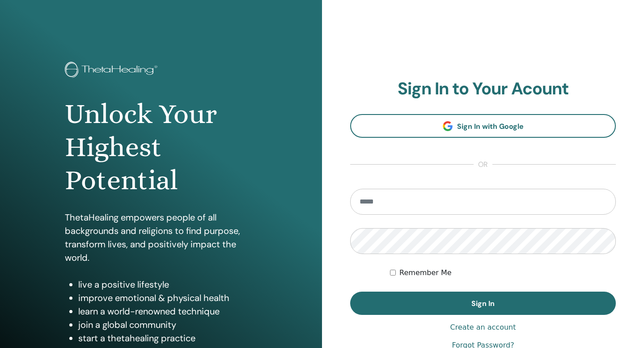 This screenshot has width=644, height=348. What do you see at coordinates (483, 89) in the screenshot?
I see `h2: Sign In to Your Acount` at bounding box center [483, 89].